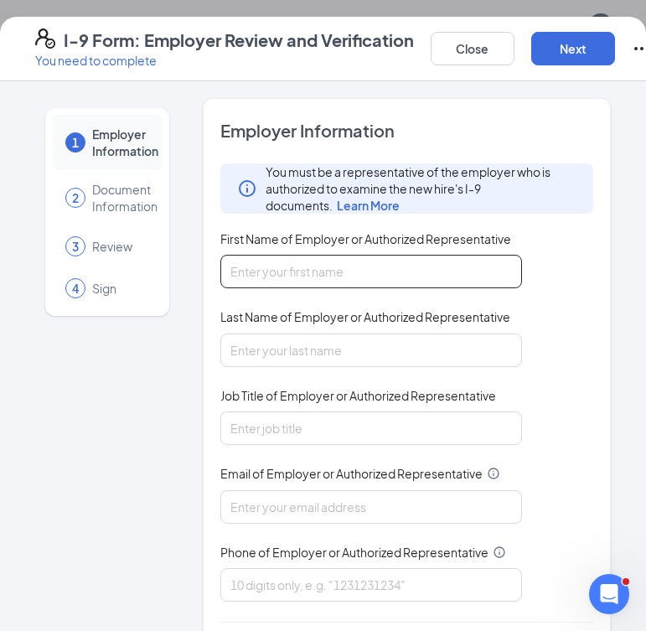 The width and height of the screenshot is (646, 631). I want to click on span: Last Name of Employer or Authorized Representative, so click(365, 317).